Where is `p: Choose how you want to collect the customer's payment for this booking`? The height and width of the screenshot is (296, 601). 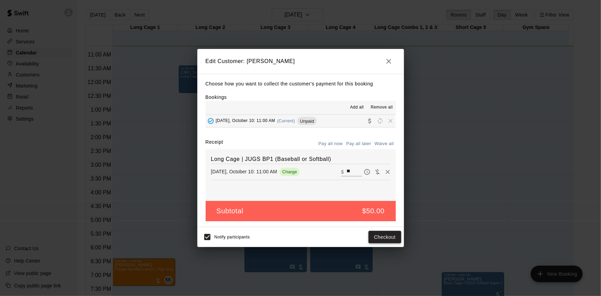 p: Choose how you want to collect the customer's payment for this booking is located at coordinates (301, 84).